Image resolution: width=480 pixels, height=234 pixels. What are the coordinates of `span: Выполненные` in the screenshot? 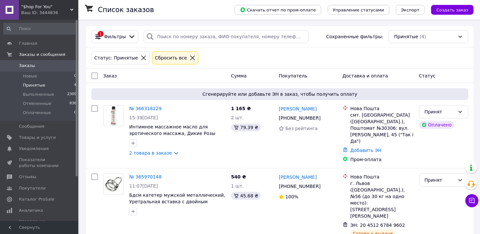 It's located at (39, 94).